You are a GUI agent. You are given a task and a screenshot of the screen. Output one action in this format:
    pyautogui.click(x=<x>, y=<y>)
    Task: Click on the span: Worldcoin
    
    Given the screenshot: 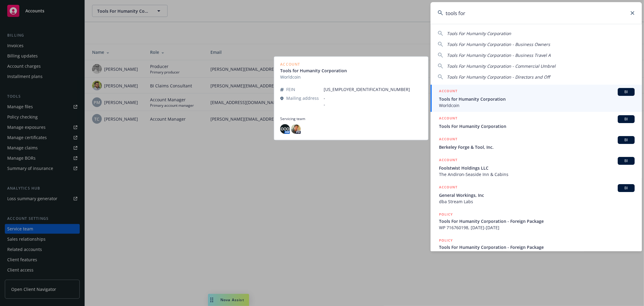 What is the action you would take?
    pyautogui.click(x=537, y=105)
    